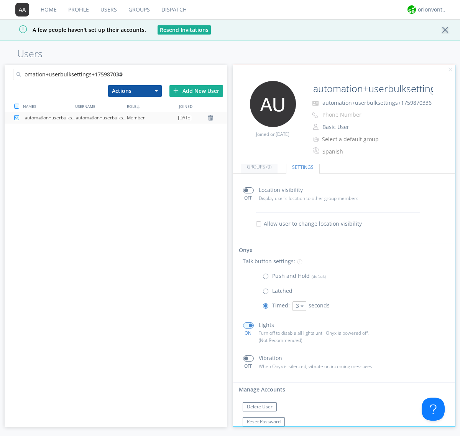 The height and width of the screenshot is (436, 460). I want to click on a: Groups (0), so click(259, 166).